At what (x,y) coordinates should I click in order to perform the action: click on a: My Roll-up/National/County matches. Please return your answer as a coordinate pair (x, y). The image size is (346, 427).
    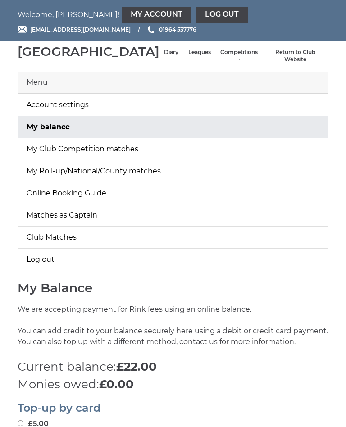
    Looking at the image, I should click on (173, 171).